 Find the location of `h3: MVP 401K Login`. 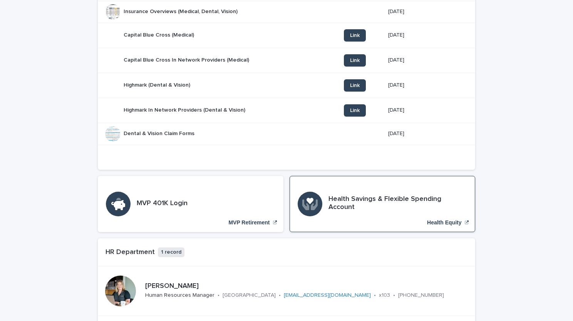

h3: MVP 401K Login is located at coordinates (162, 204).